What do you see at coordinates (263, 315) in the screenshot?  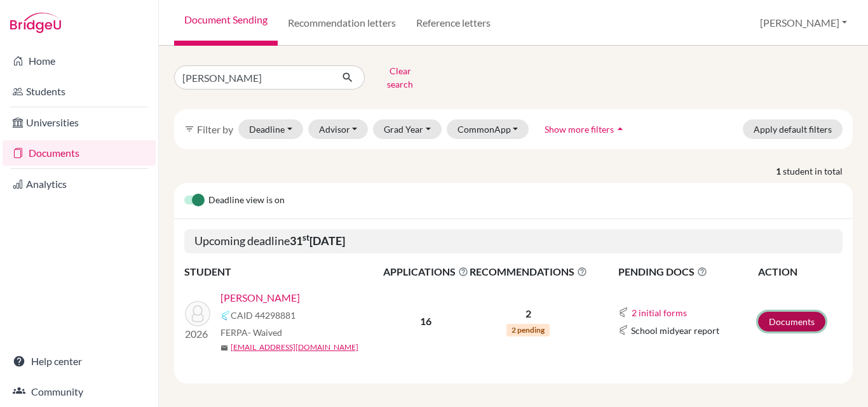 I see `span: CAID 44298881` at bounding box center [263, 315].